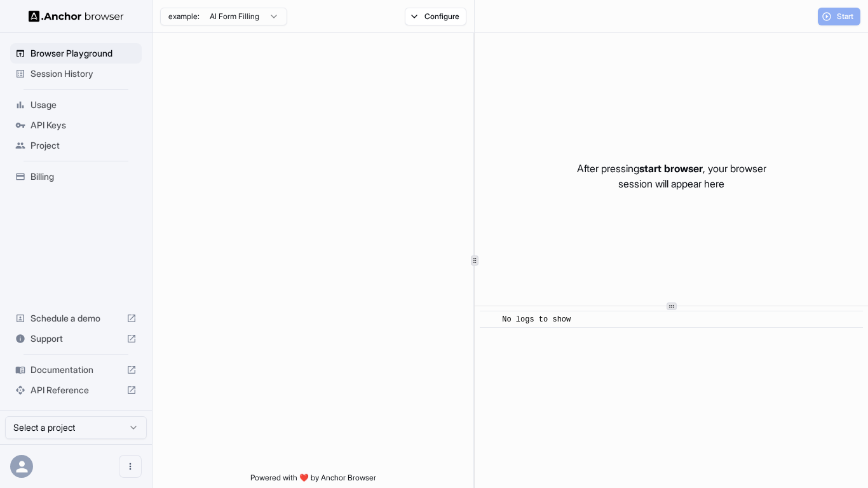 This screenshot has height=488, width=868. I want to click on span: start browser, so click(671, 168).